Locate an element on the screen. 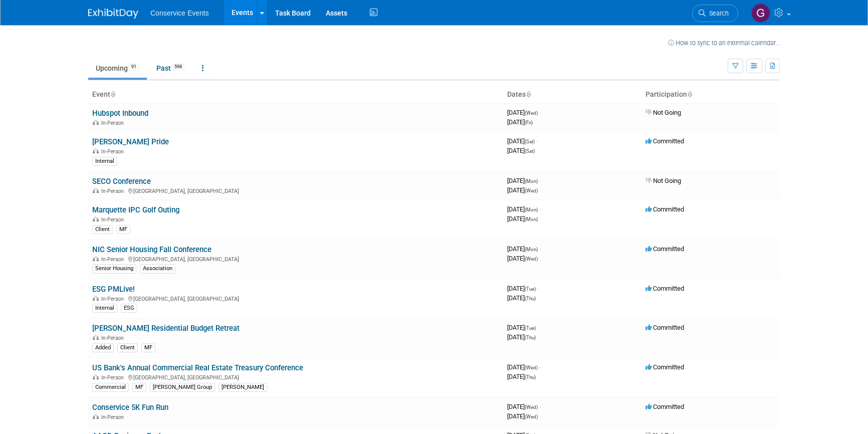  a: How to sync to an external calendar... is located at coordinates (724, 42).